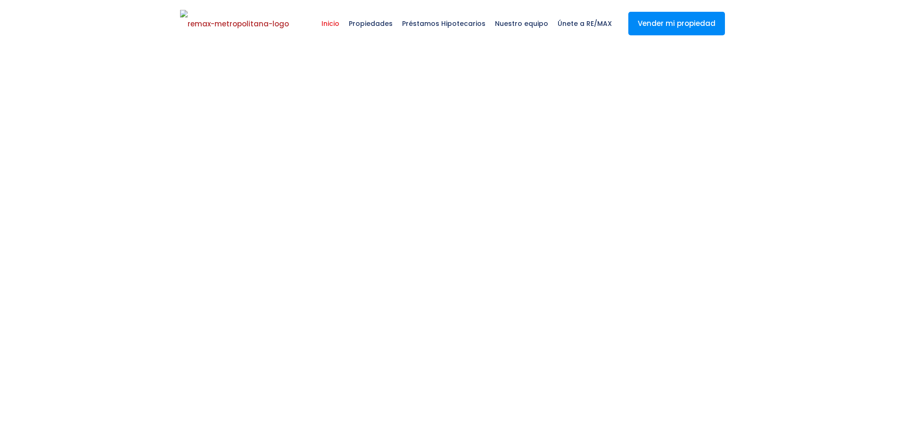 Image resolution: width=905 pixels, height=440 pixels. What do you see at coordinates (676, 24) in the screenshot?
I see `a: Vender mi propiedad` at bounding box center [676, 24].